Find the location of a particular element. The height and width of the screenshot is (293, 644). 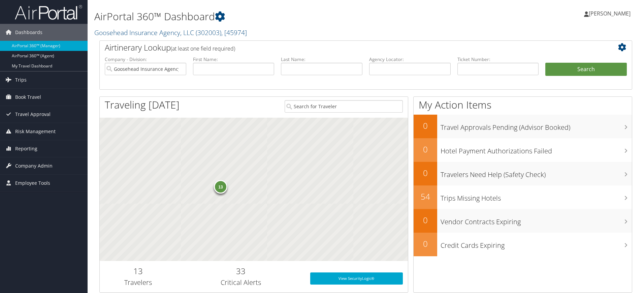

h3: Critical Alerts is located at coordinates (241, 282).